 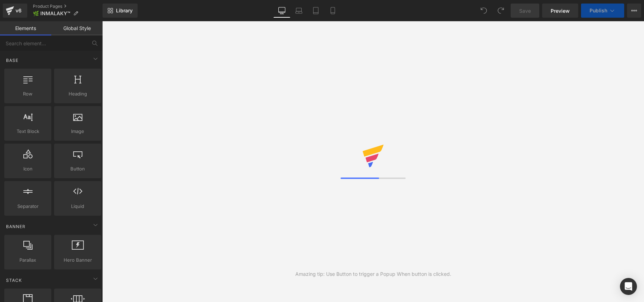 What do you see at coordinates (77, 206) in the screenshot?
I see `span: Liquid` at bounding box center [77, 206].